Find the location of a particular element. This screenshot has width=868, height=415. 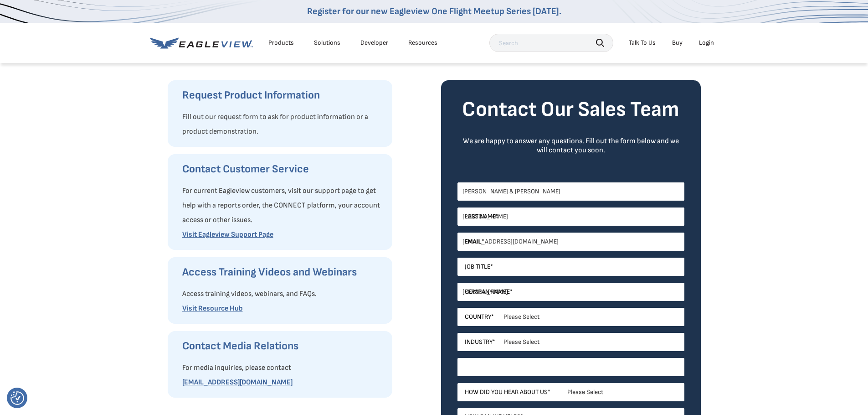

div: Talk To Us is located at coordinates (642, 43).